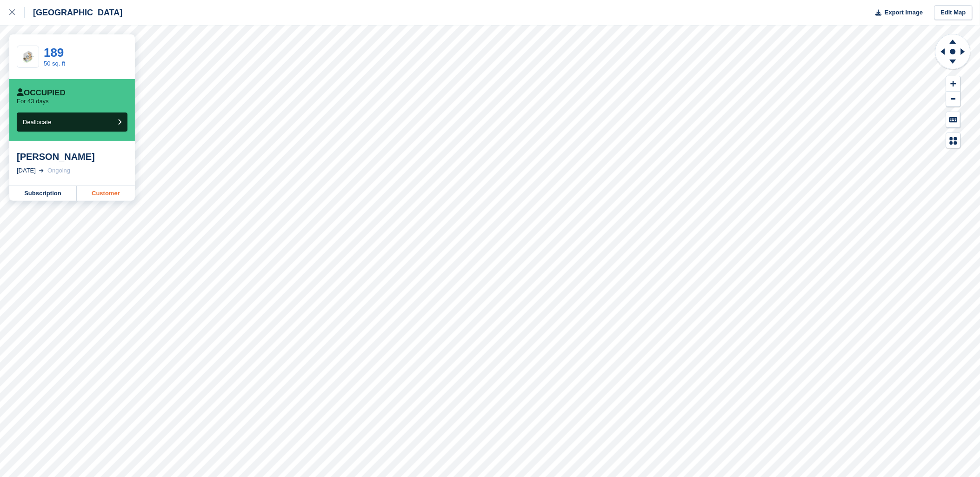 The width and height of the screenshot is (980, 477). What do you see at coordinates (105, 193) in the screenshot?
I see `a: Customer` at bounding box center [105, 193].